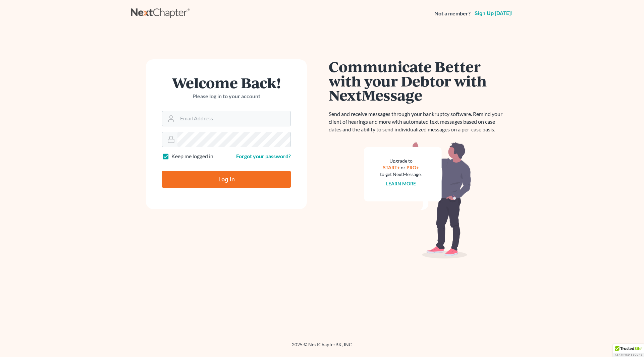 Image resolution: width=644 pixels, height=357 pixels. What do you see at coordinates (629, 350) in the screenshot?
I see `div: TrustedSite Certified` at bounding box center [629, 350].